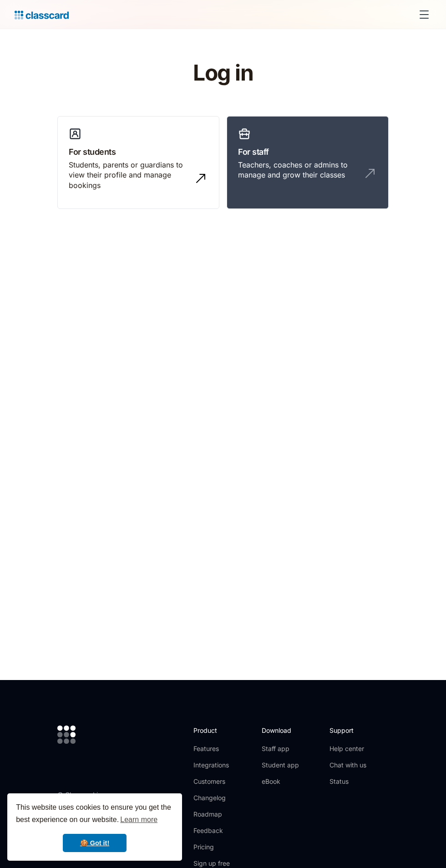 This screenshot has width=446, height=868. What do you see at coordinates (217, 847) in the screenshot?
I see `a: Pricing` at bounding box center [217, 847].